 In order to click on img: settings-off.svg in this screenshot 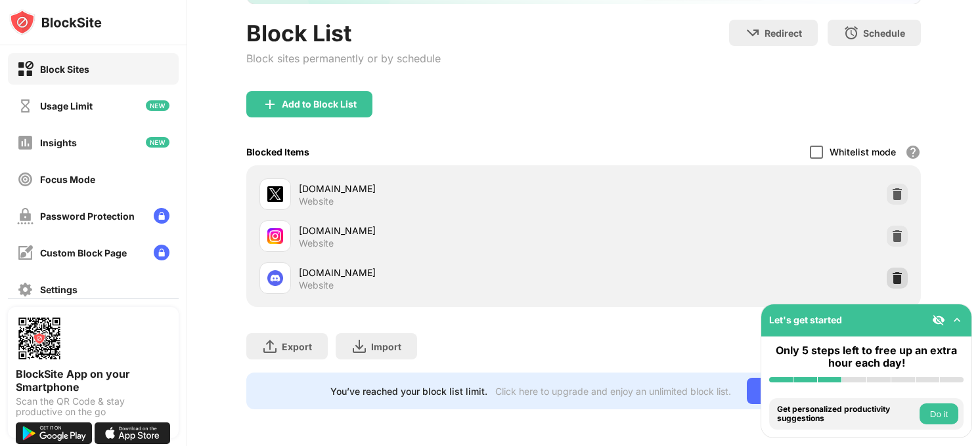, I will do `click(25, 289)`.